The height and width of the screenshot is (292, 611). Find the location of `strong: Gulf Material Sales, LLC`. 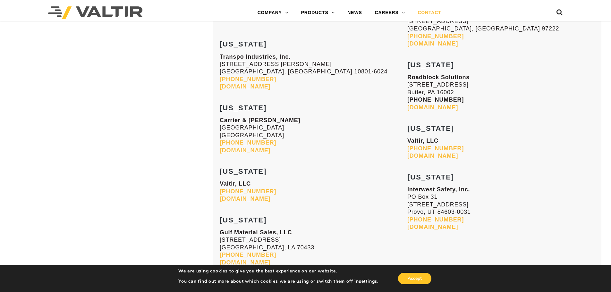

strong: Gulf Material Sales, LLC is located at coordinates (255, 232).